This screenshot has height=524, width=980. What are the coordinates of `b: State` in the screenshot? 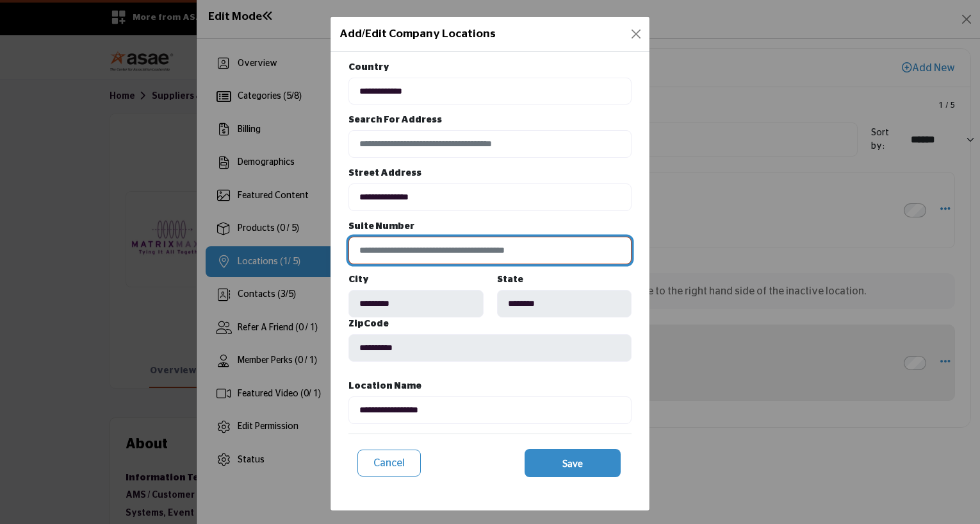 It's located at (564, 281).